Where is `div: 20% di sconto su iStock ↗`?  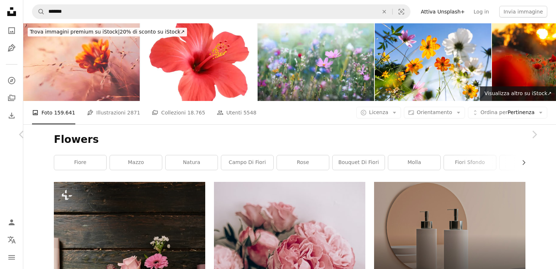
div: 20% di sconto su iStock ↗ is located at coordinates (107, 32).